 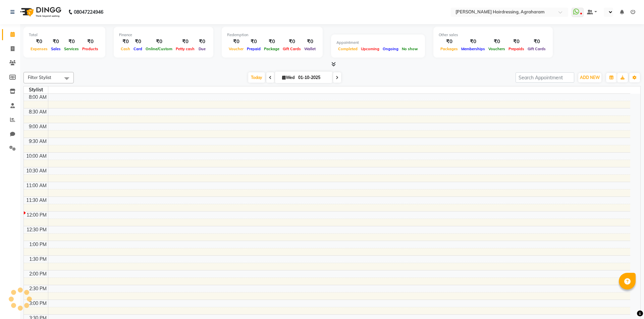 What do you see at coordinates (516, 49) in the screenshot?
I see `span: Prepaids` at bounding box center [516, 49].